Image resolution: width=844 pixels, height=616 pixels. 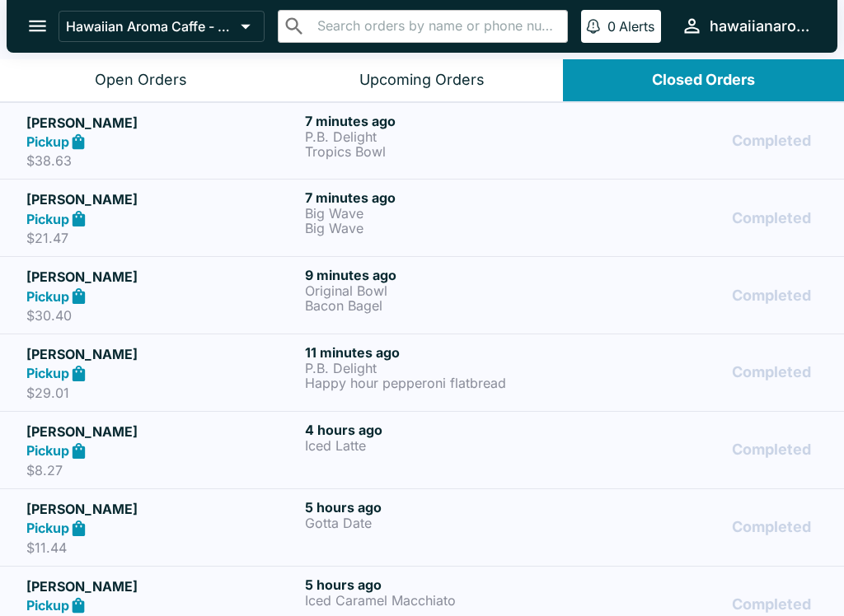 What do you see at coordinates (162, 161) in the screenshot?
I see `p: $38.63` at bounding box center [162, 161].